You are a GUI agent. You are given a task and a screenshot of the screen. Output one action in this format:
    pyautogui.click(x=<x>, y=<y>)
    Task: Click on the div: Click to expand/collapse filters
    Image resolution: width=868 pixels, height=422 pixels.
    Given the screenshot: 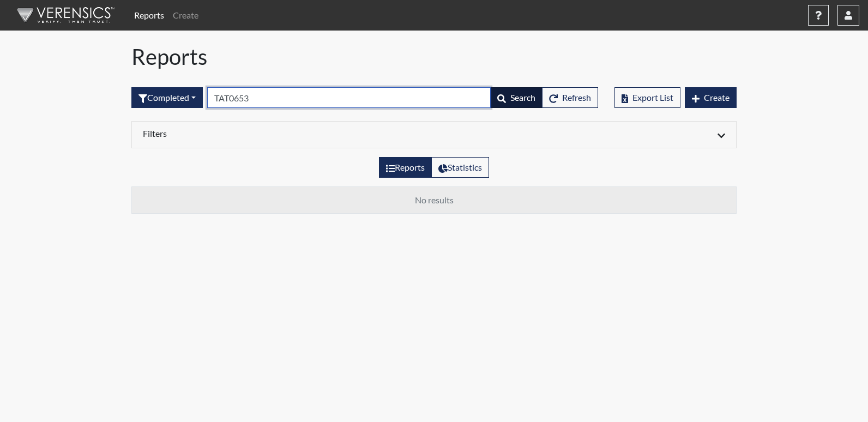 What is the action you would take?
    pyautogui.click(x=434, y=135)
    